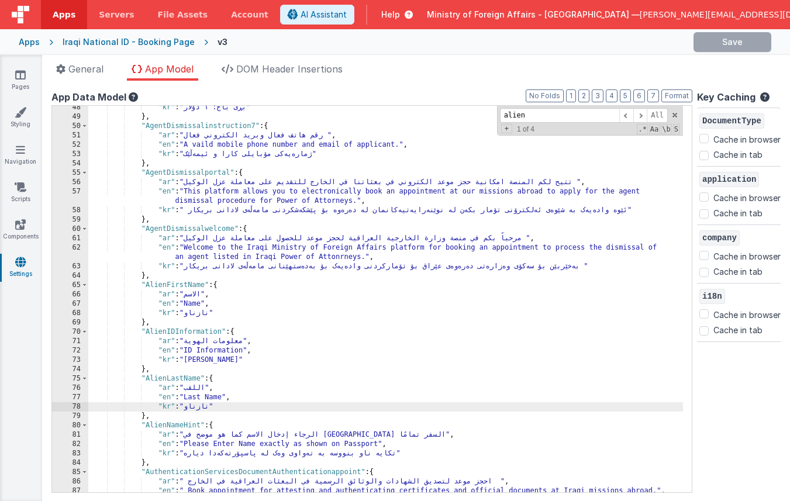 Image resolution: width=790 pixels, height=501 pixels. Describe the element at coordinates (70, 238) in the screenshot. I see `div: 61` at that location.